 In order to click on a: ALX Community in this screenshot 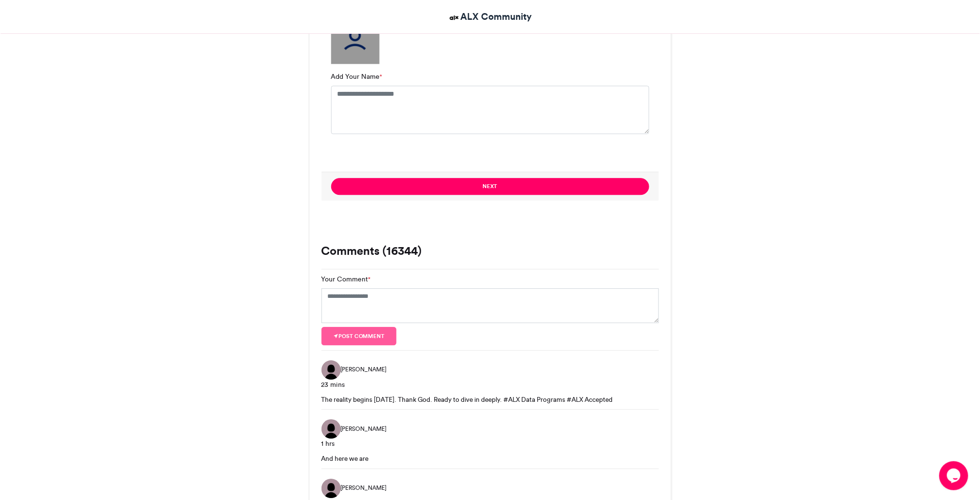, I will do `click(490, 16)`.